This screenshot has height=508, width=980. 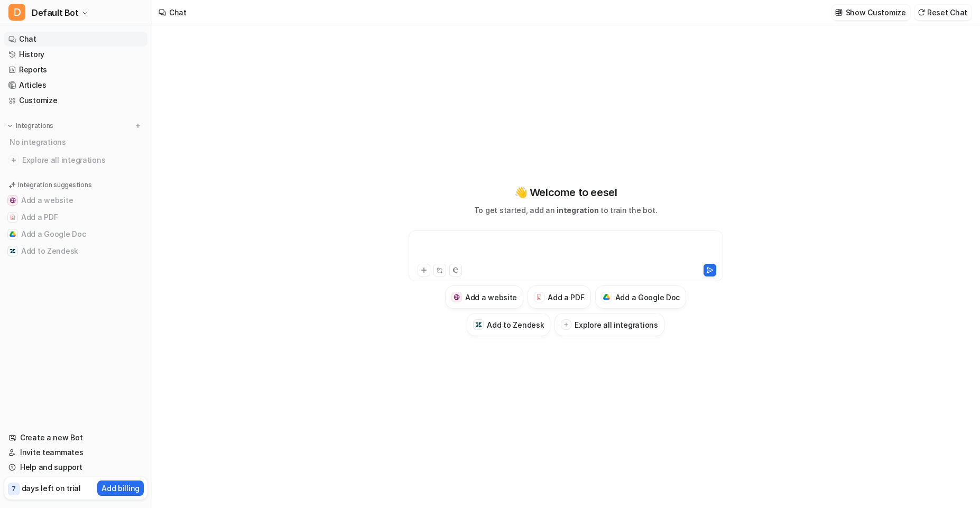 I want to click on button: Reset Chat, so click(x=943, y=12).